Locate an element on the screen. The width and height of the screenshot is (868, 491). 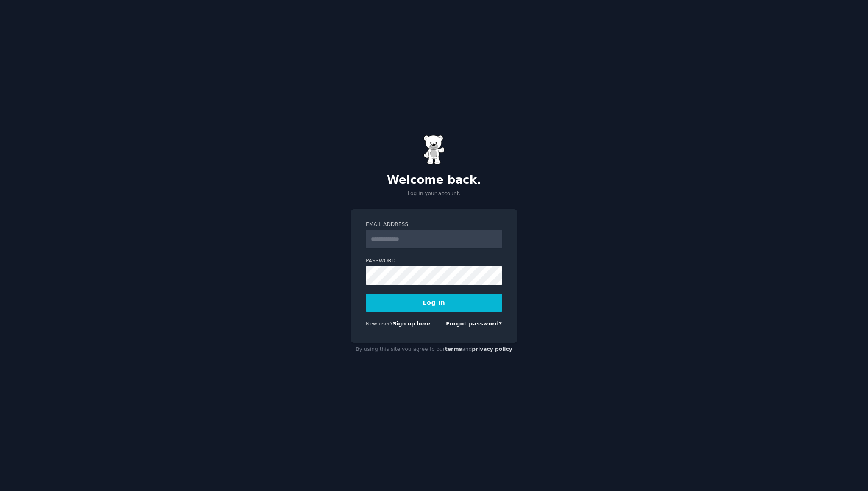
label: Email Address is located at coordinates (434, 225).